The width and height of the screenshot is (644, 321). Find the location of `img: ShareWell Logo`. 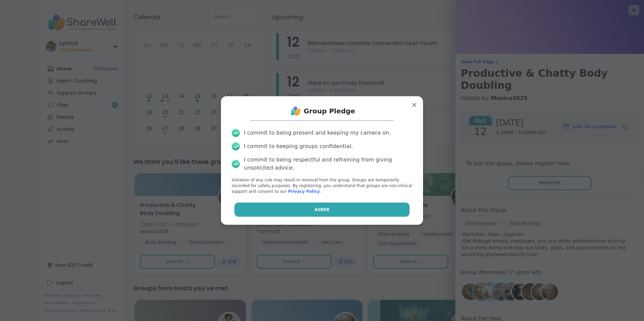

img: ShareWell Logo is located at coordinates (296, 111).